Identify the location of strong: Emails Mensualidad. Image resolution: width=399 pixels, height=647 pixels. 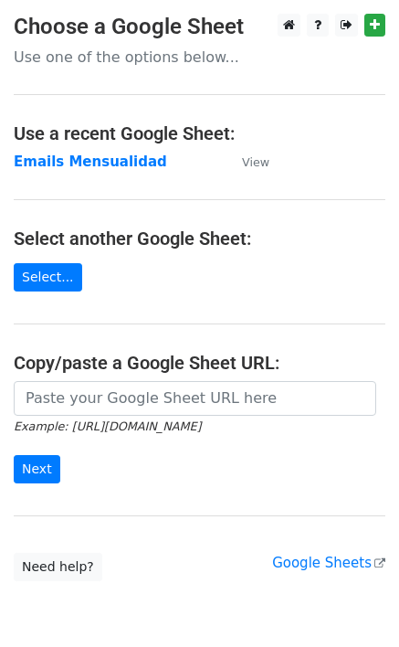
(90, 162).